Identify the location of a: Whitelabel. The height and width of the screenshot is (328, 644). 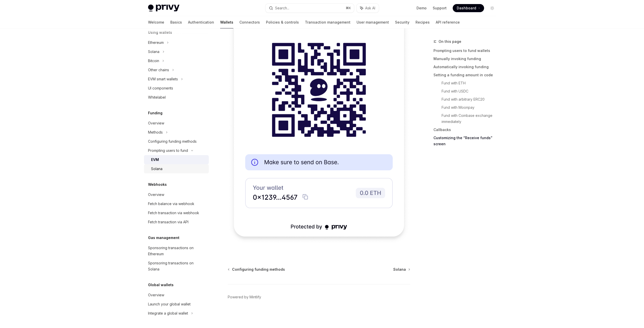
(176, 98).